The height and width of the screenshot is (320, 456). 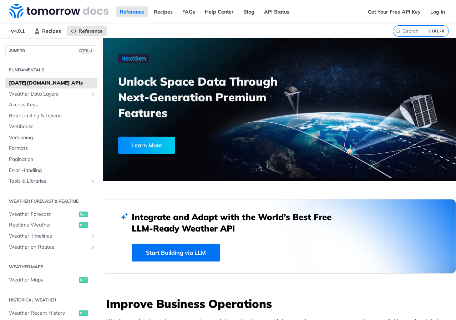 I want to click on a: Webhooks, so click(x=51, y=127).